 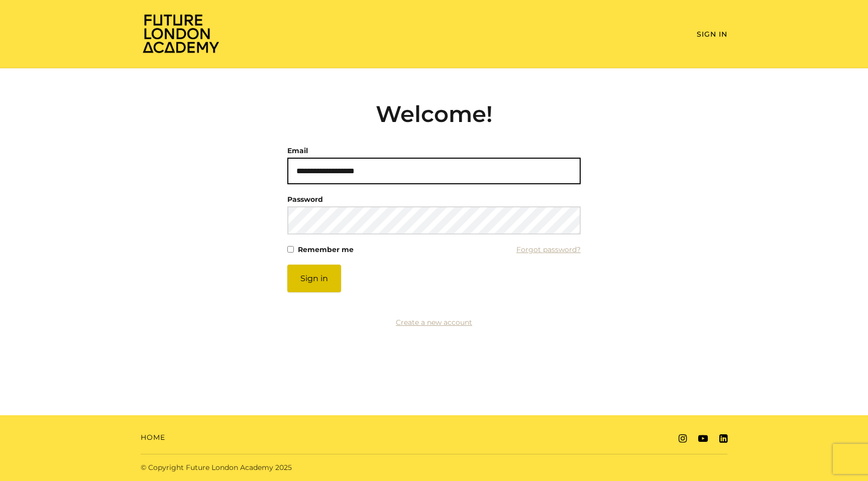 I want to click on a: Sign In, so click(x=712, y=34).